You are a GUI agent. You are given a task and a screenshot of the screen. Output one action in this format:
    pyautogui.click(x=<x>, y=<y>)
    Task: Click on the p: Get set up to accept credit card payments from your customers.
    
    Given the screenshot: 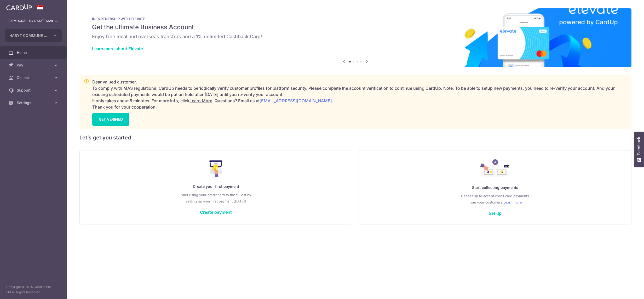 What is the action you would take?
    pyautogui.click(x=495, y=199)
    